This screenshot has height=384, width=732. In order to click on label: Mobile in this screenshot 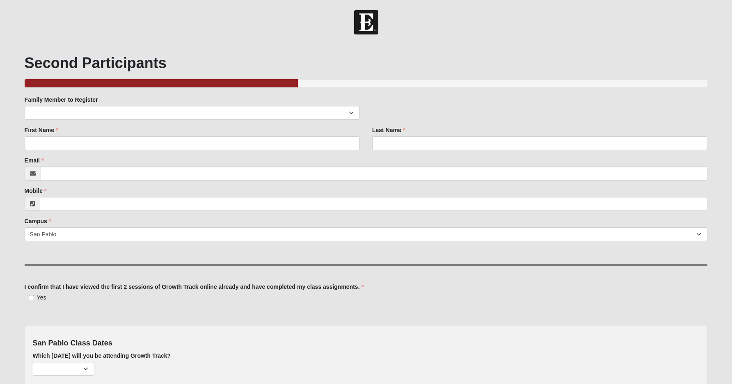, I will do `click(36, 191)`.